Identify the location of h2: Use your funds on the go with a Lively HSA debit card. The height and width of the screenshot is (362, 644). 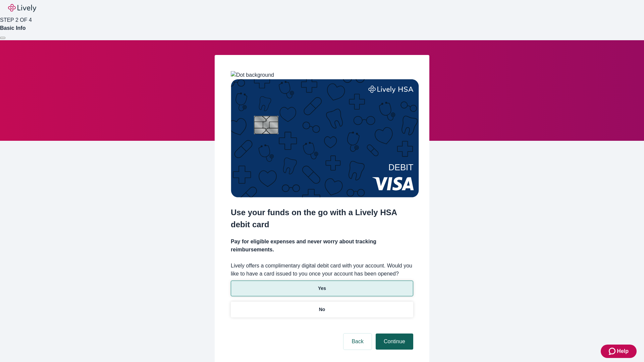
(322, 218).